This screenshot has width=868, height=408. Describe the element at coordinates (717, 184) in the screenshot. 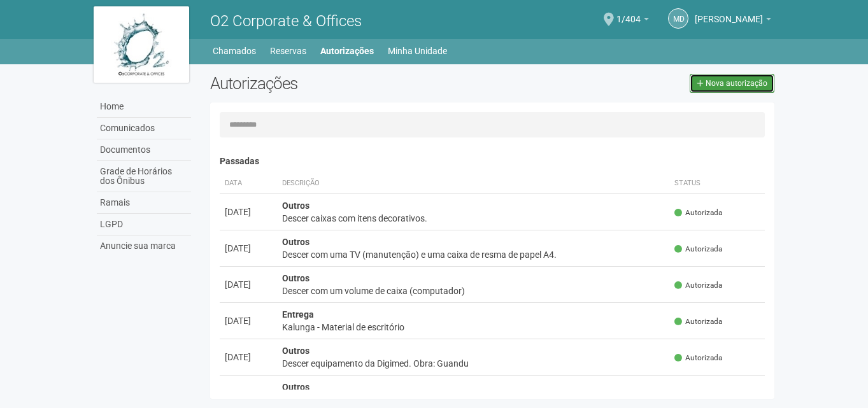

I see `th: Status` at that location.